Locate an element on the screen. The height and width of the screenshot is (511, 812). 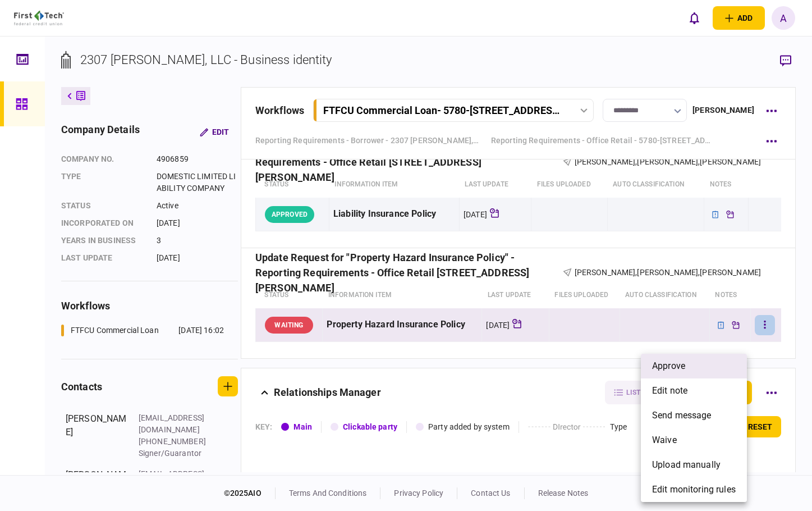
span: send message is located at coordinates (682, 415).